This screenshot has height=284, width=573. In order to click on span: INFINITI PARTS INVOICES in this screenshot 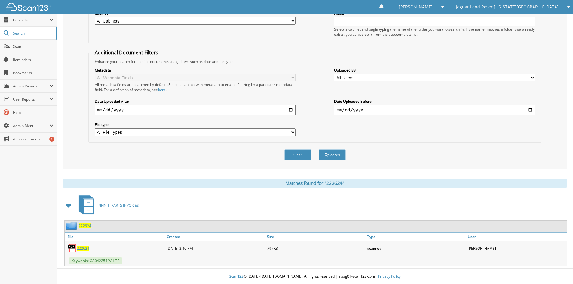, I will do `click(118, 205)`.